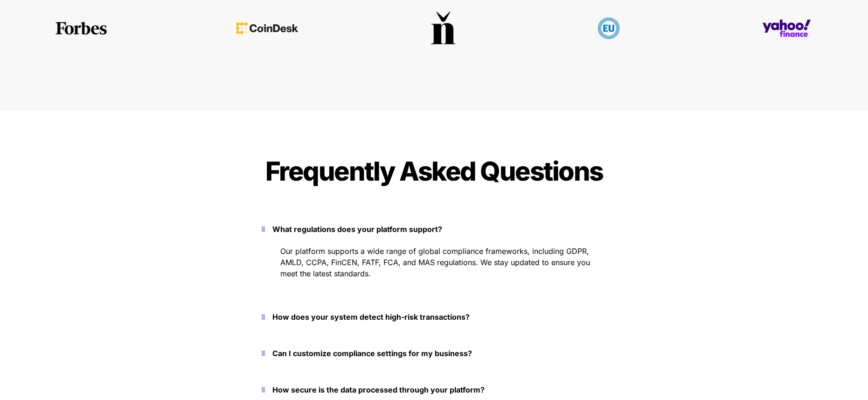 The height and width of the screenshot is (400, 868). What do you see at coordinates (437, 262) in the screenshot?
I see `span: Our platform supports a wide range of global compliance frameworks, including GDPR, AMLD, CCPA, F...` at bounding box center [437, 262].